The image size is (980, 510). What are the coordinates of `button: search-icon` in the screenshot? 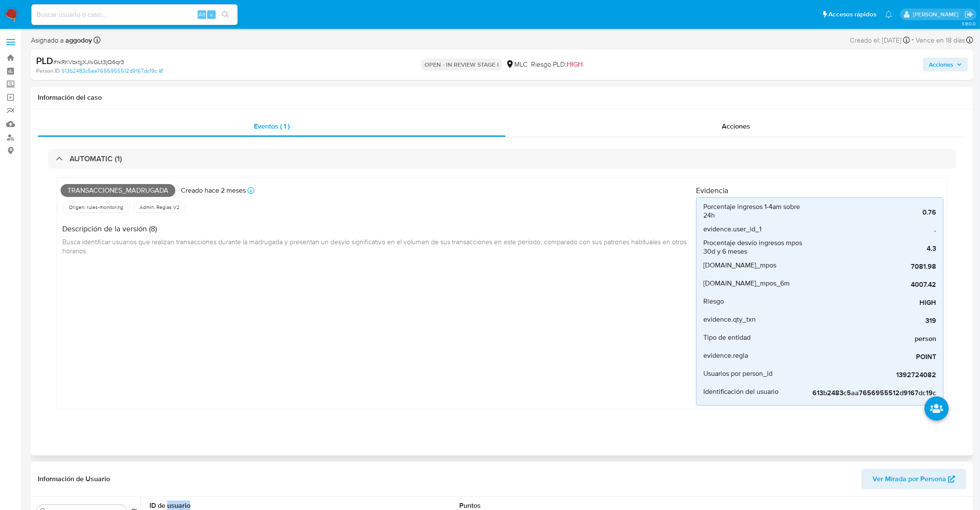 It's located at (225, 14).